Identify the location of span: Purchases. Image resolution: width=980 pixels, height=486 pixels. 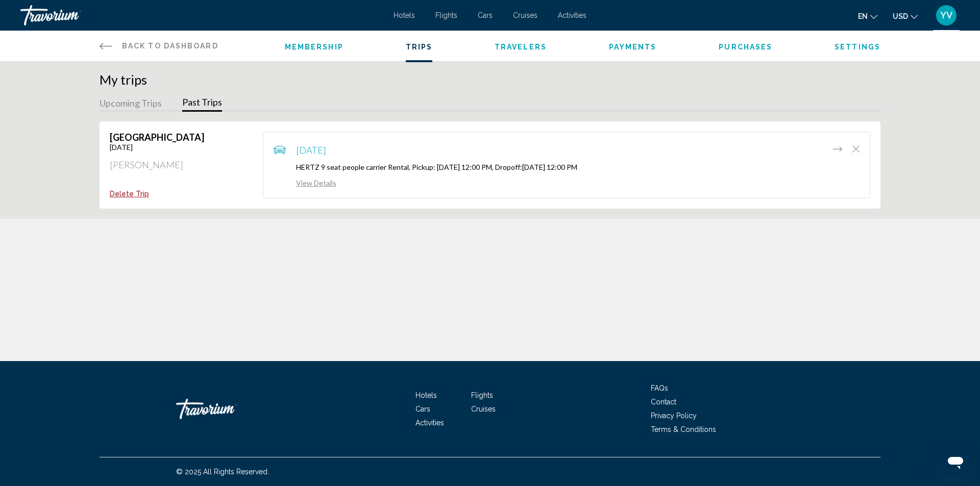
(745, 47).